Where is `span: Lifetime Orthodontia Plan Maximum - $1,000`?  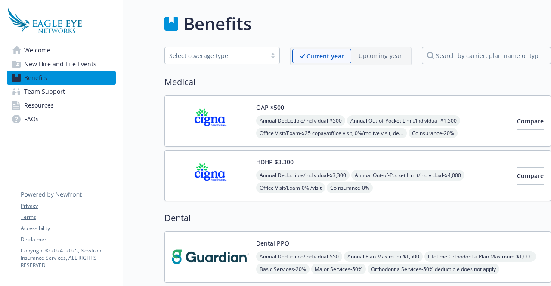 span: Lifetime Orthodontia Plan Maximum - $1,000 is located at coordinates (480, 257).